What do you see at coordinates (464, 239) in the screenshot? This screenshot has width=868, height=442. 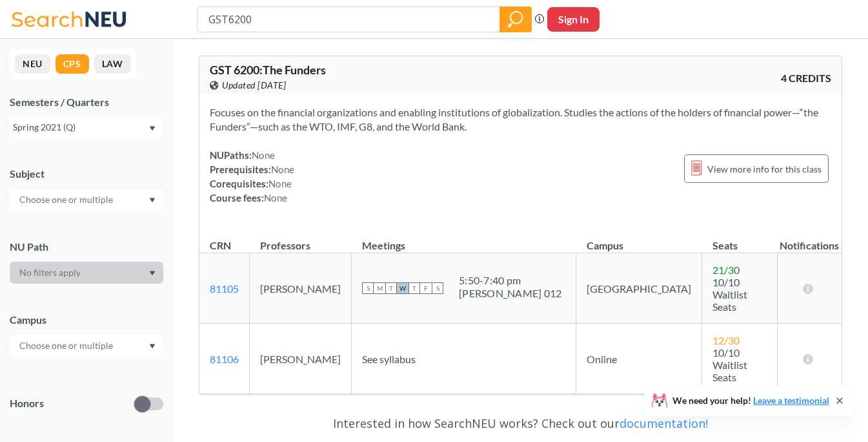 I see `th: Meetings` at bounding box center [464, 239].